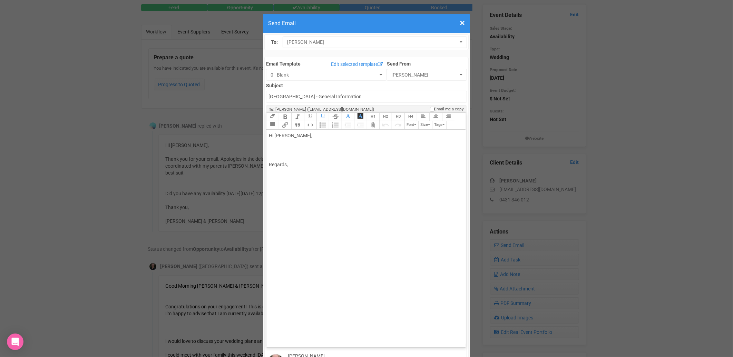 This screenshot has width=733, height=357. Describe the element at coordinates (285, 117) in the screenshot. I see `button: Bold` at that location.